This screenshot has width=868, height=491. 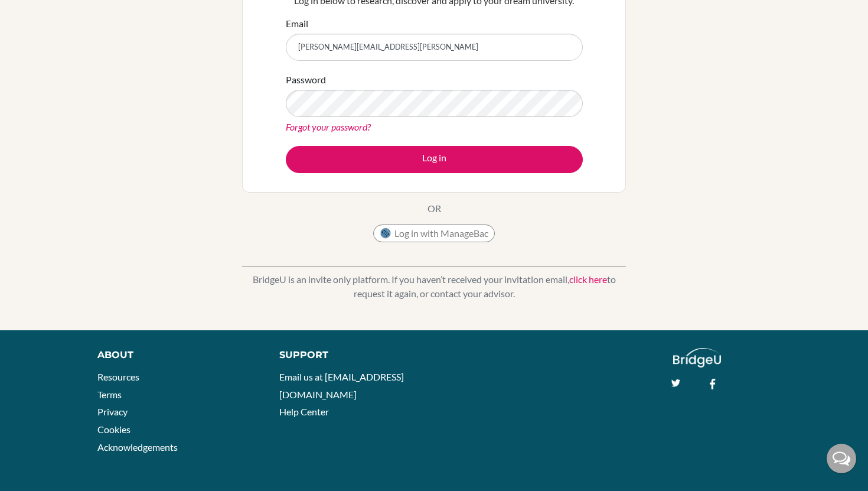 What do you see at coordinates (112, 411) in the screenshot?
I see `a: Privacy` at bounding box center [112, 411].